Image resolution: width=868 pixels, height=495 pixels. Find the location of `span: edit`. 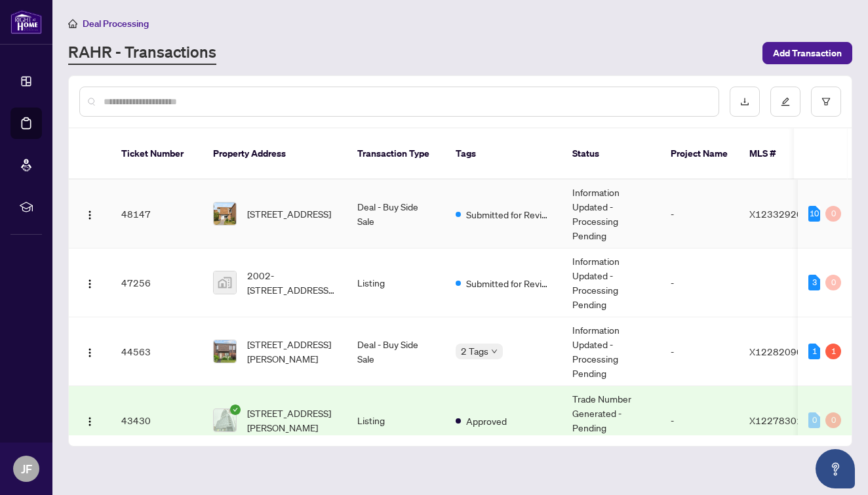

span: edit is located at coordinates (785, 102).